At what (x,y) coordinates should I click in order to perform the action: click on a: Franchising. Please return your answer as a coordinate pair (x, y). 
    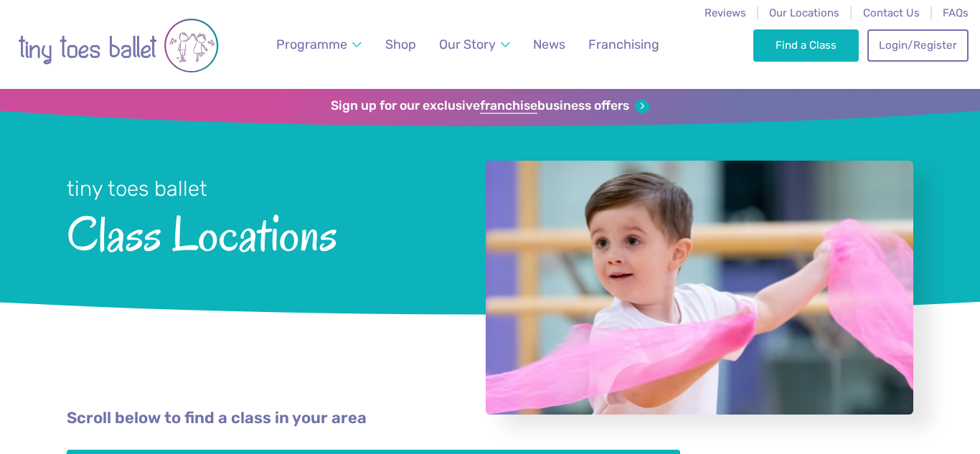
    Looking at the image, I should click on (623, 44).